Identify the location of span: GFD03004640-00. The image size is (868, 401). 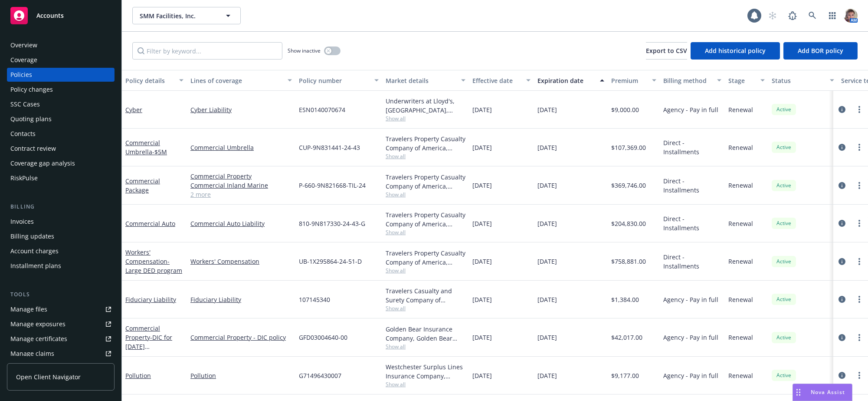
(323, 337).